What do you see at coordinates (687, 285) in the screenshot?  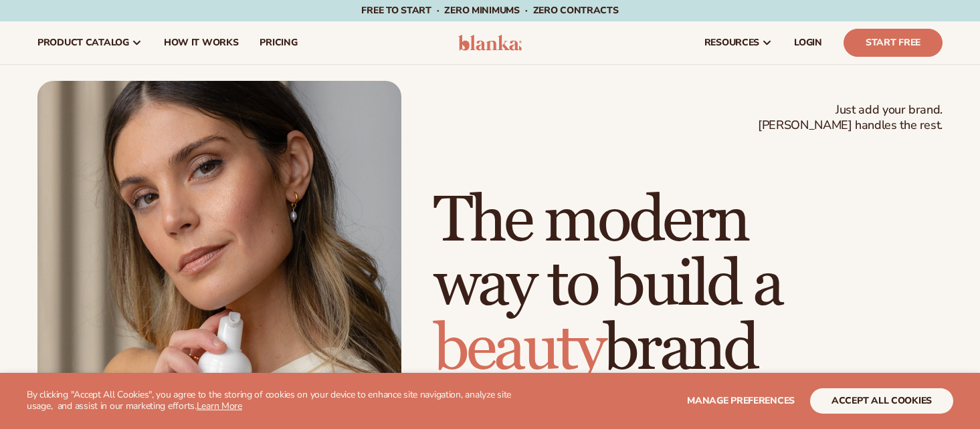 I see `h1: The modern way to build a brand` at bounding box center [687, 285].